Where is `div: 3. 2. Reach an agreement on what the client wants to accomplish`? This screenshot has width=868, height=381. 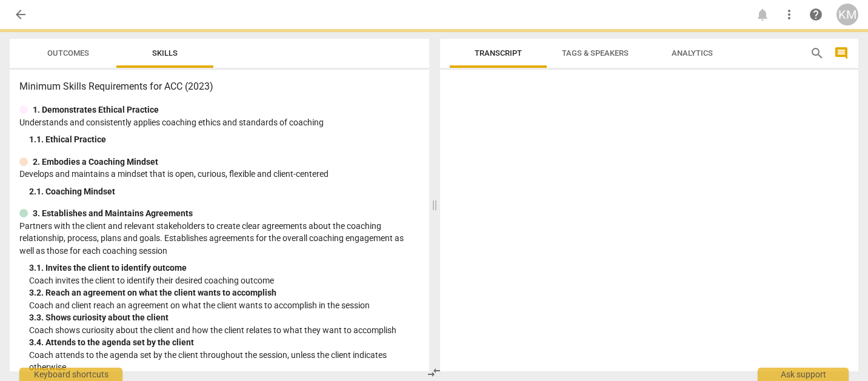
div: 3. 2. Reach an agreement on what the client wants to accomplish is located at coordinates (224, 292).